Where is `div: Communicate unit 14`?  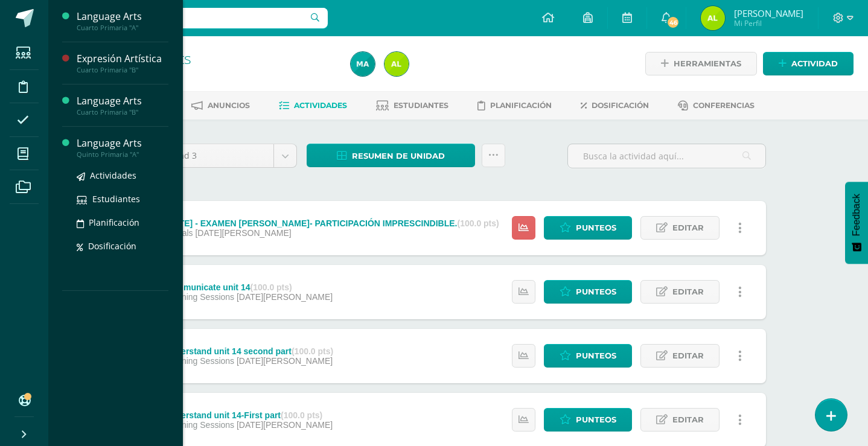
div: Communicate unit 14 is located at coordinates (249, 288).